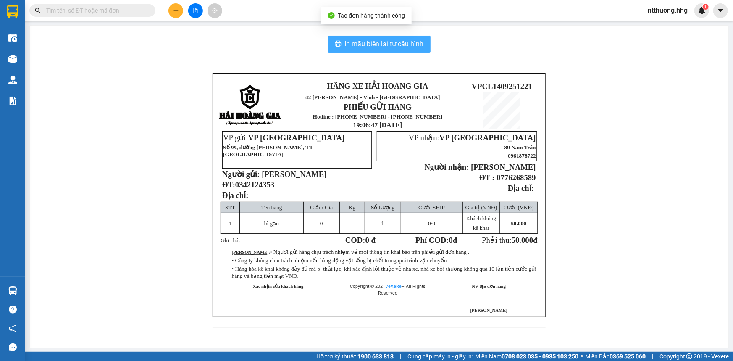 This screenshot has height=361, width=733. I want to click on span: check-circle, so click(331, 16).